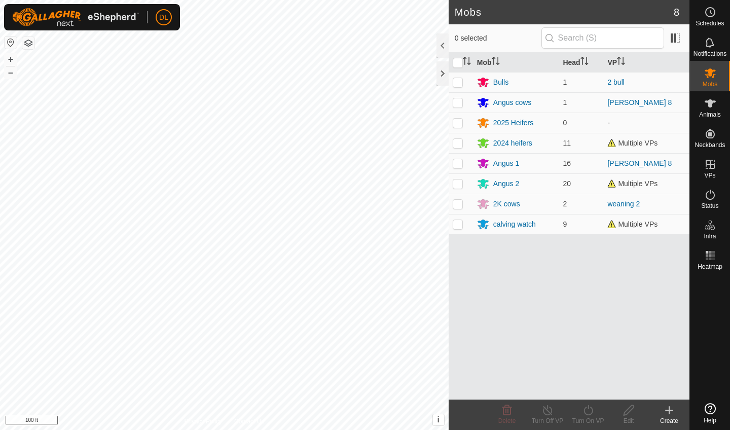 The height and width of the screenshot is (430, 730). I want to click on span: i, so click(438, 419).